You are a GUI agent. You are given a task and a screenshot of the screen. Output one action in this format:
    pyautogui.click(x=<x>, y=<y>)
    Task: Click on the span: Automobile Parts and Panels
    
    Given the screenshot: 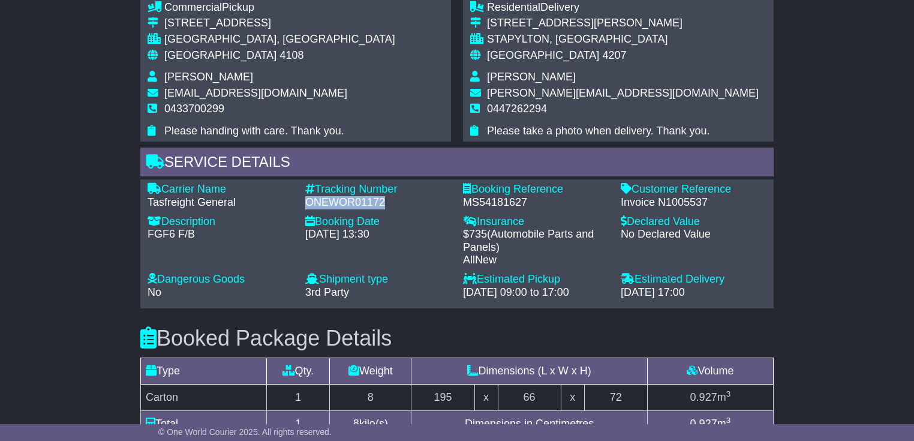 What is the action you would take?
    pyautogui.click(x=528, y=240)
    